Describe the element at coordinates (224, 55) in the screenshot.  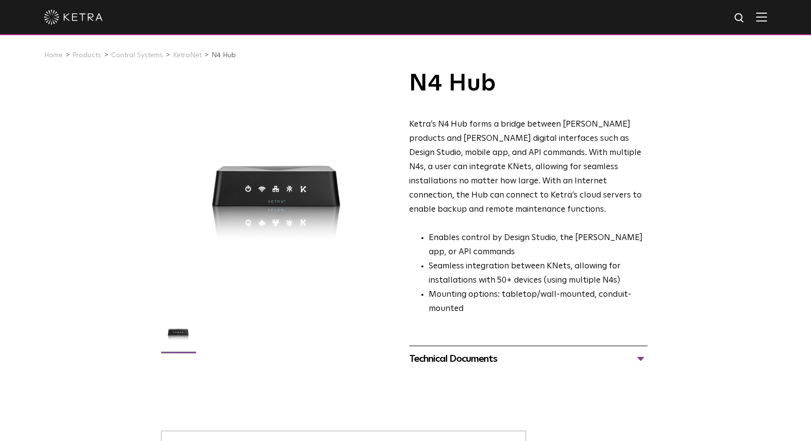
I see `a: N4 Hub` at that location.